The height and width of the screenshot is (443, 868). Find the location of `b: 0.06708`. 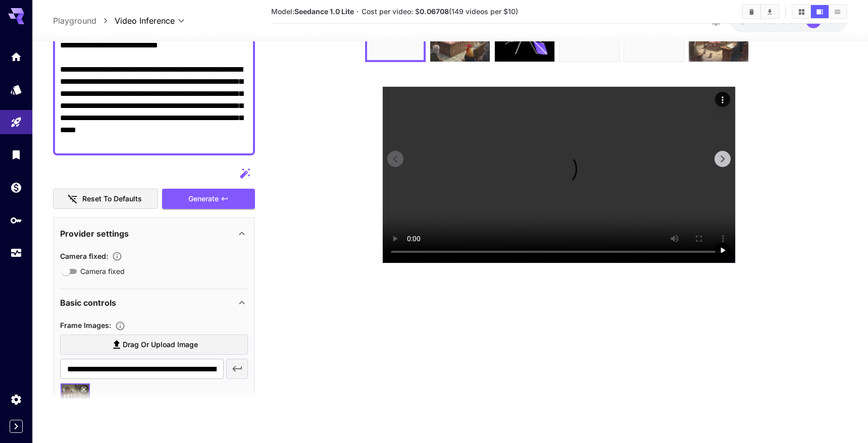

b: 0.06708 is located at coordinates (434, 11).